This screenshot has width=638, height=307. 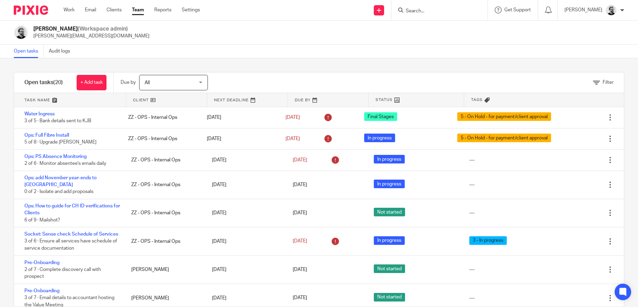 What do you see at coordinates (477, 100) in the screenshot?
I see `span: Tags` at bounding box center [477, 100].